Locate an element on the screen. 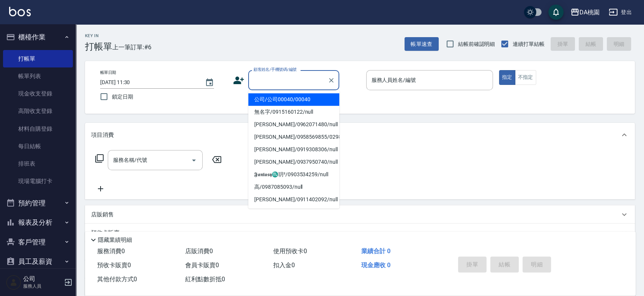 The width and height of the screenshot is (644, 296). span: 現金應收 0 is located at coordinates (375, 265).